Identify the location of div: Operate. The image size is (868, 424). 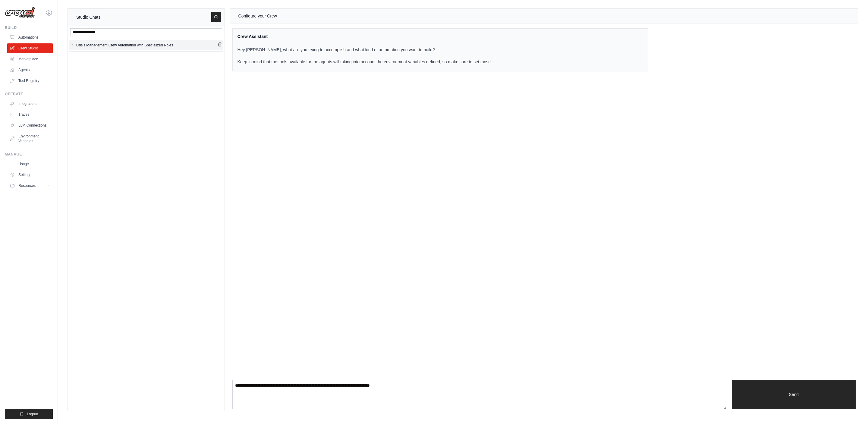
(29, 94).